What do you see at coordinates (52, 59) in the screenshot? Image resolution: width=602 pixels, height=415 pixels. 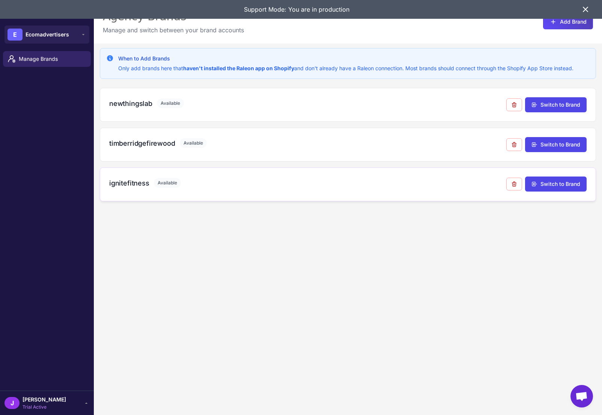 I see `span: Manage Brands` at bounding box center [52, 59].